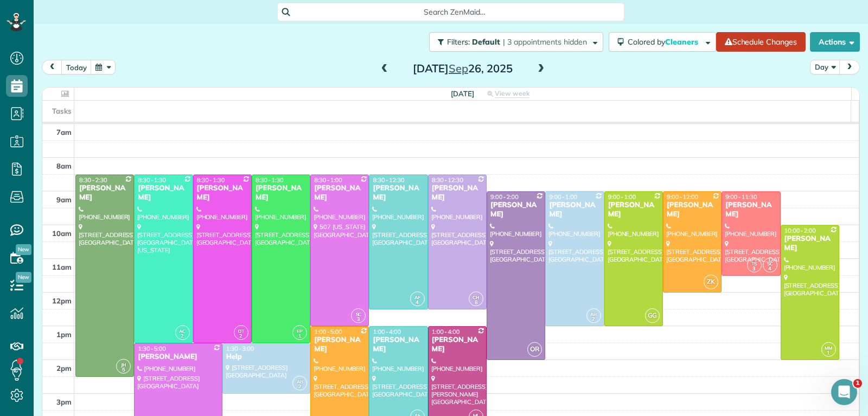 This screenshot has width=868, height=416. Describe the element at coordinates (755, 263) in the screenshot. I see `span: TS` at that location.